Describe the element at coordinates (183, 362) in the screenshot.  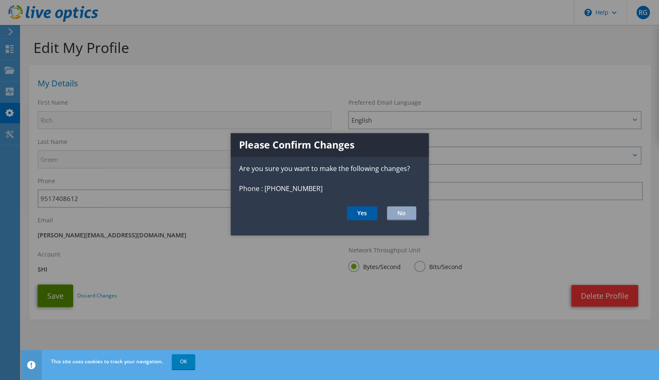
I see `a: OK` at that location.